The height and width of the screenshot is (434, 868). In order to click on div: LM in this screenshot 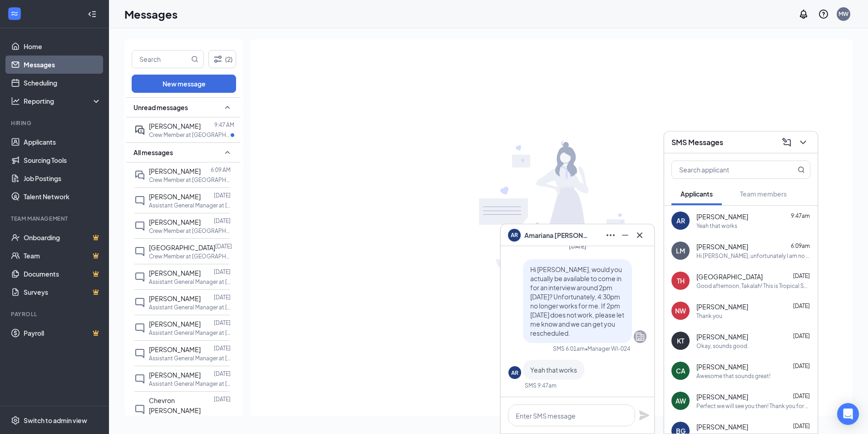, I will do `click(680, 251)`.